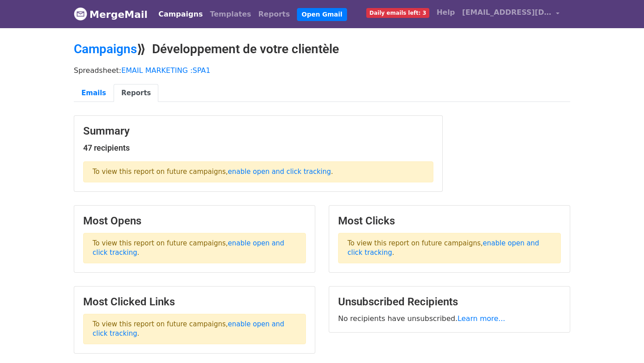  Describe the element at coordinates (110, 14) in the screenshot. I see `a: MergeMail` at that location.